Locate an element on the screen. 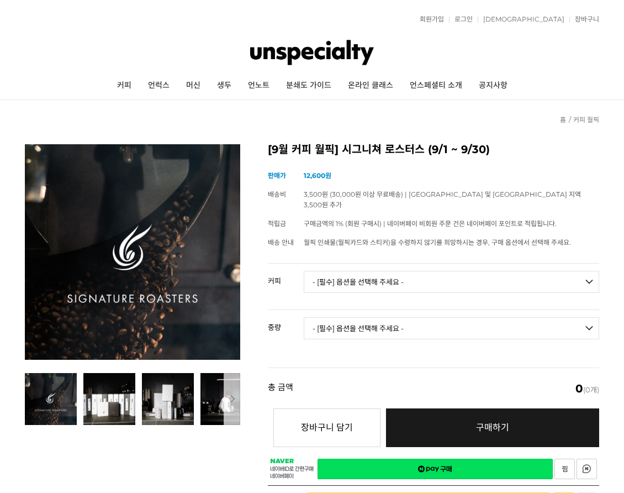 The height and width of the screenshot is (493, 624). span: (0개) is located at coordinates (587, 388).